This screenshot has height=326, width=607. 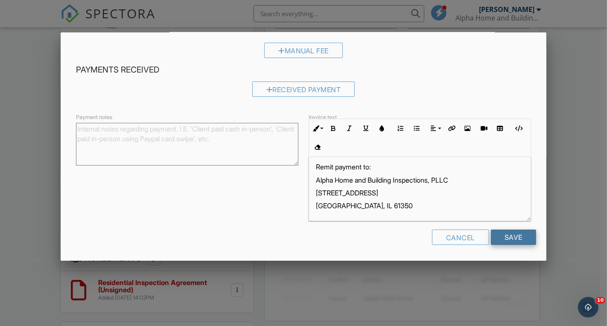 I want to click on a: Received Payment, so click(x=304, y=92).